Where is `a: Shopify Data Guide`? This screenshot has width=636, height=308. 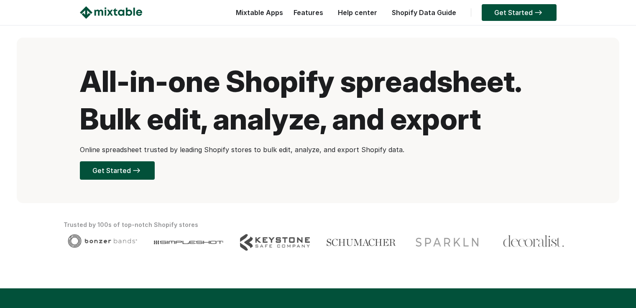
a: Shopify Data Guide is located at coordinates (424, 13).